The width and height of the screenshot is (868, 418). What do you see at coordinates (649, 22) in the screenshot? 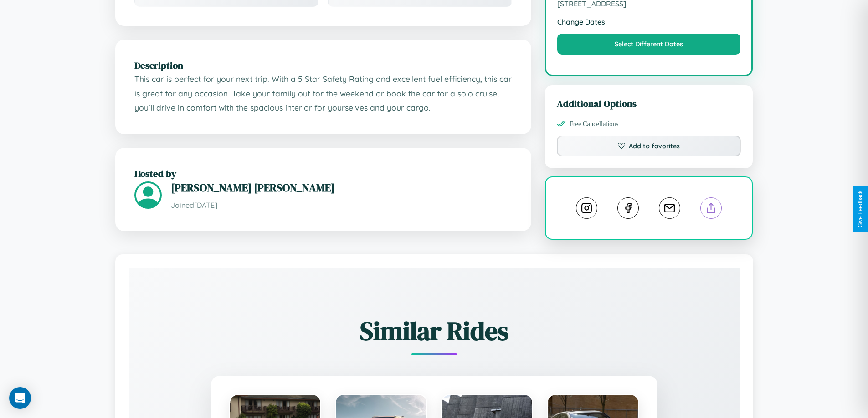
I see `strong: Change Dates:` at bounding box center [649, 22].